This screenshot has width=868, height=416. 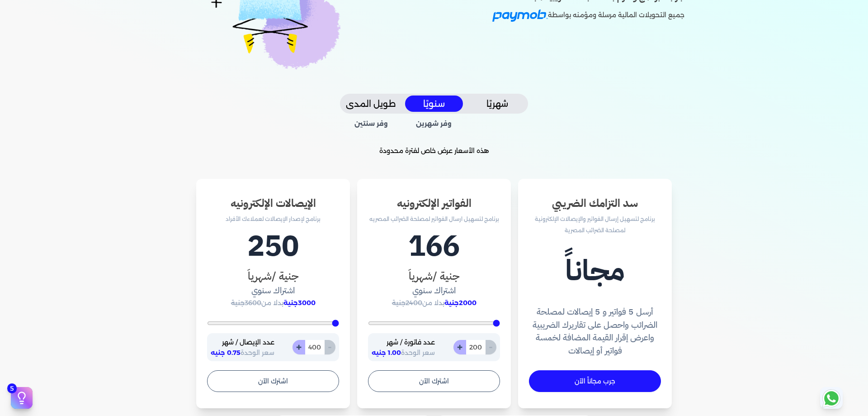 What do you see at coordinates (434, 203) in the screenshot?
I see `h3: الفواتير الإلكترونيه` at bounding box center [434, 203].